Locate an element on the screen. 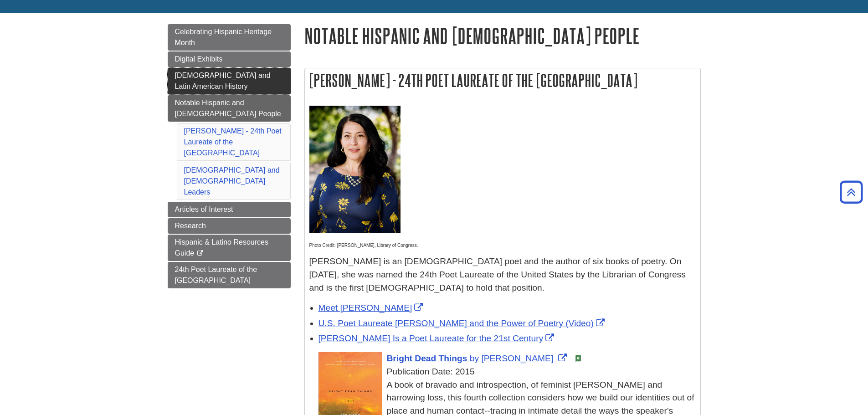 The height and width of the screenshot is (415, 868). img: Ada Limon is located at coordinates (354, 170).